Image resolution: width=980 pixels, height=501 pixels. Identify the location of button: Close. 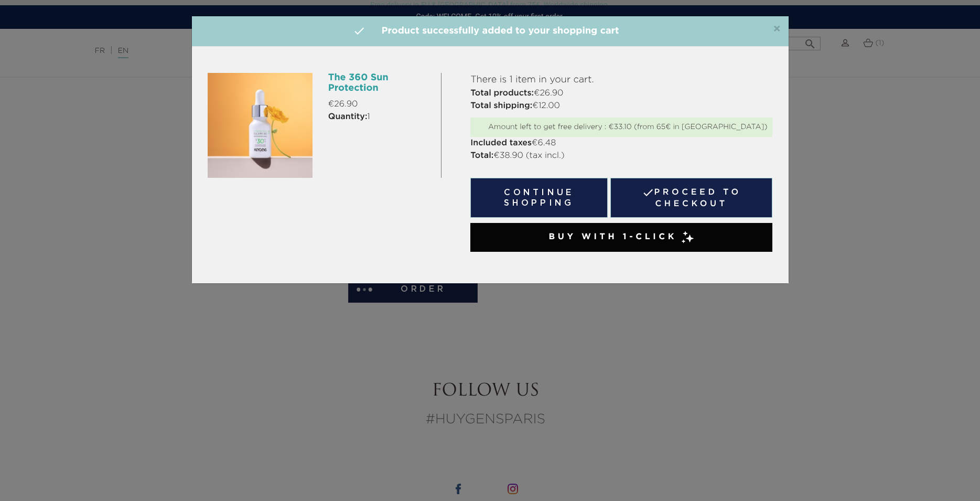
(777, 29).